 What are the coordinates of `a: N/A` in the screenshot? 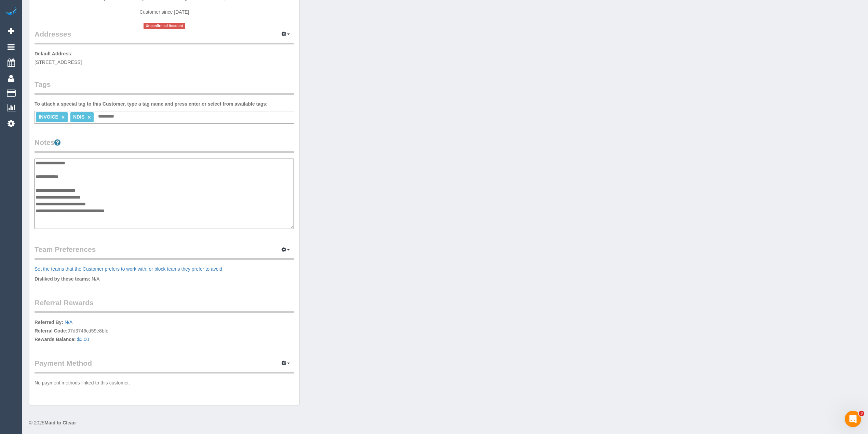 It's located at (68, 322).